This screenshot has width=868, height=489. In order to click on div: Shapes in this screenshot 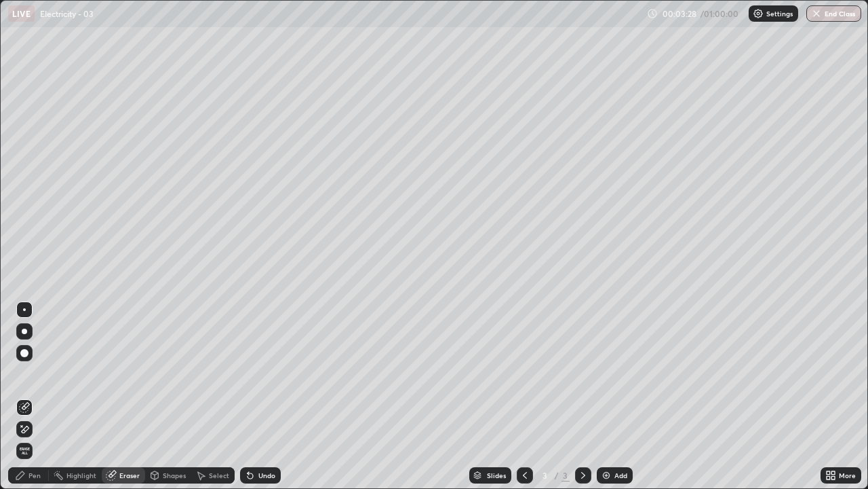, I will do `click(174, 475)`.